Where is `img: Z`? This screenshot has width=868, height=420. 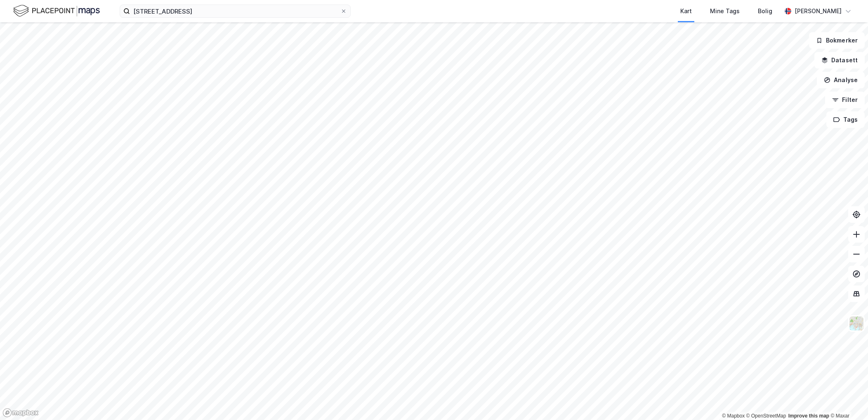
img: Z is located at coordinates (857, 323).